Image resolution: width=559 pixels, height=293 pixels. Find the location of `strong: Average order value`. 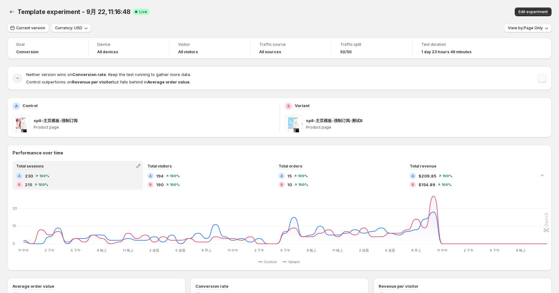

strong: Average order value is located at coordinates (168, 82).